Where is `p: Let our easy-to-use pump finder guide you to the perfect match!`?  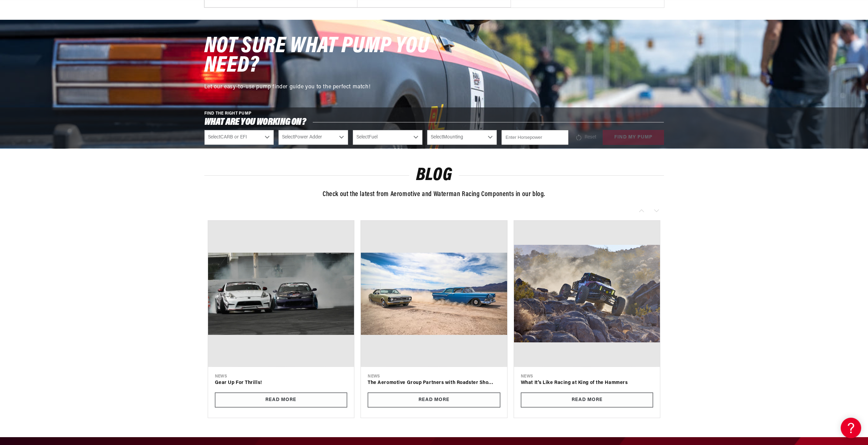
p: Let our easy-to-use pump finder guide you to the perfect match! is located at coordinates (320, 88).